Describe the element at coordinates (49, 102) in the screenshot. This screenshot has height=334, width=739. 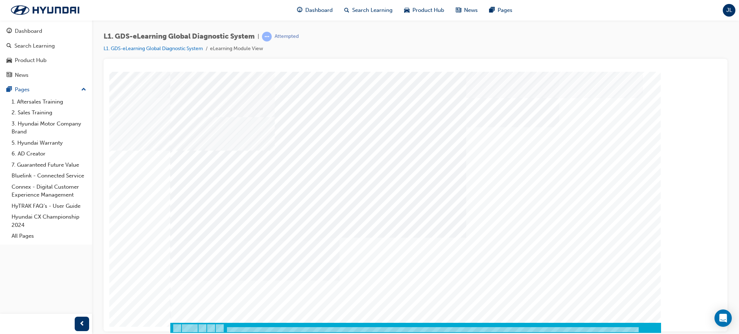
I see `a: 1. Aftersales Training` at that location.